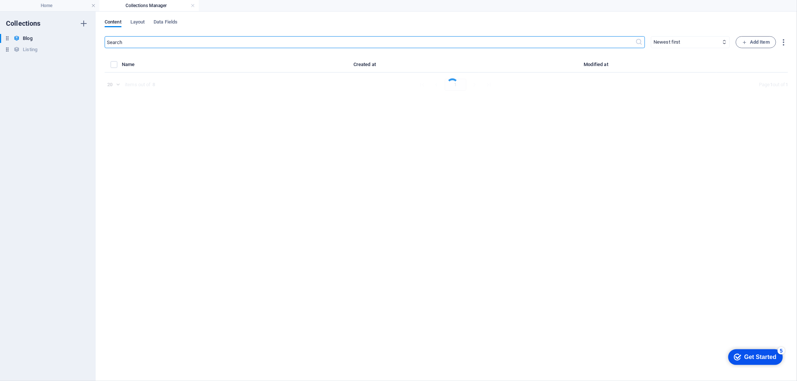 The image size is (797, 381). I want to click on span: Data Fields, so click(165, 23).